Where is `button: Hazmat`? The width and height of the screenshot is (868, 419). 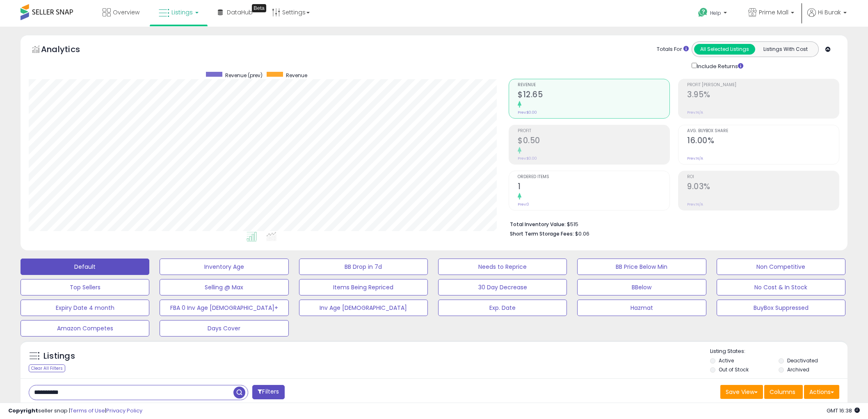
button: Hazmat is located at coordinates (642, 308).